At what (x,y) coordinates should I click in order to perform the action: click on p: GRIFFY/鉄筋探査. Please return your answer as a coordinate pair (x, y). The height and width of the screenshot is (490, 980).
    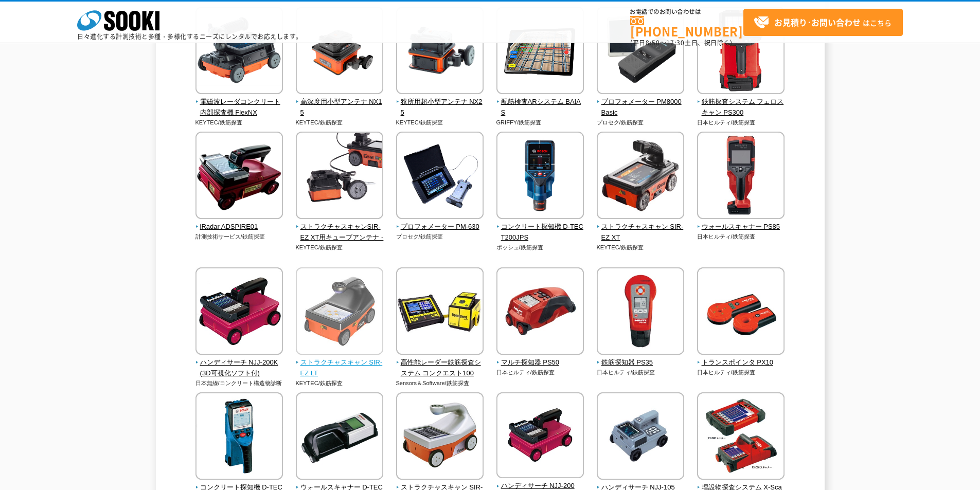
    Looking at the image, I should click on (540, 123).